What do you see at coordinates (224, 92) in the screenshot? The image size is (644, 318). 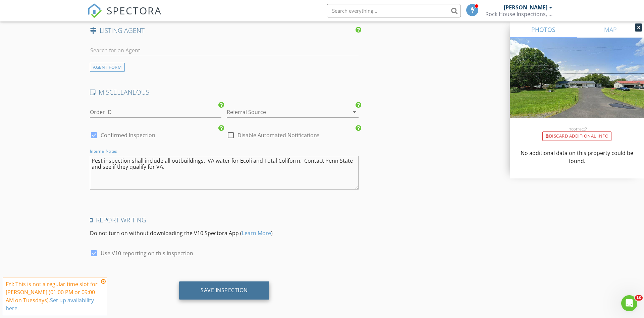 I see `h4: MISCELLANEOUS` at bounding box center [224, 92].